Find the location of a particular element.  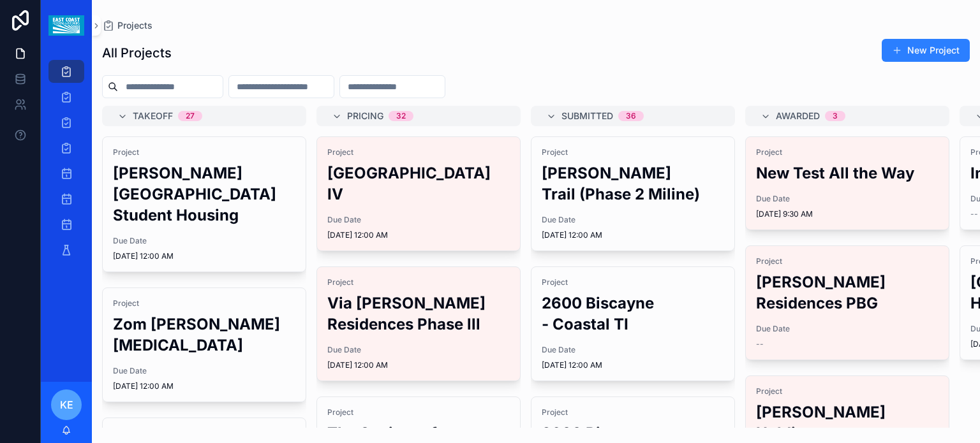

div: 32 is located at coordinates (400, 116).